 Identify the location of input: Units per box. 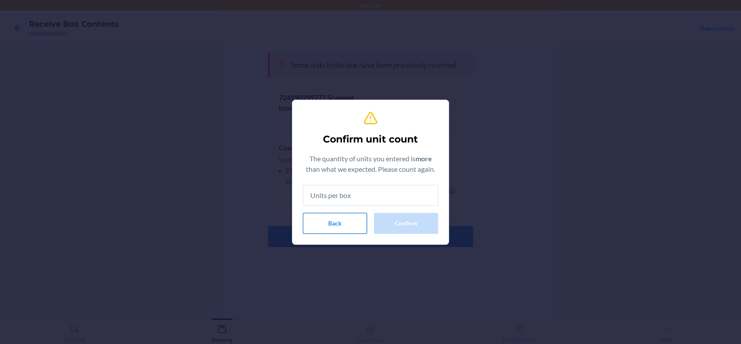
(371, 195).